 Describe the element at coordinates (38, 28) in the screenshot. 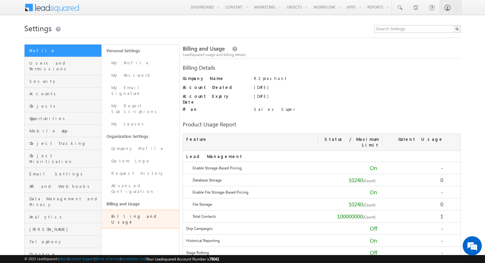

I see `span: Settings` at that location.